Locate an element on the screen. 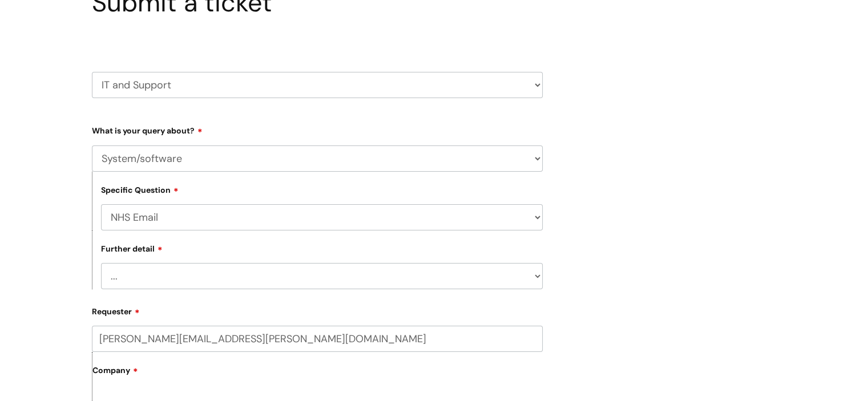 Image resolution: width=868 pixels, height=401 pixels. label: Requester is located at coordinates (318, 310).